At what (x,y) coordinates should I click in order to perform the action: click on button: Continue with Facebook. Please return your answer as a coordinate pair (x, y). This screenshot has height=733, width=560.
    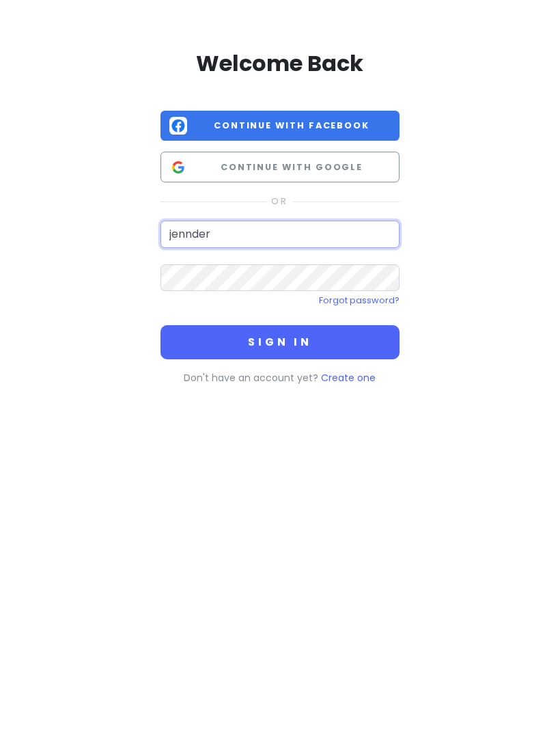
    Looking at the image, I should click on (280, 125).